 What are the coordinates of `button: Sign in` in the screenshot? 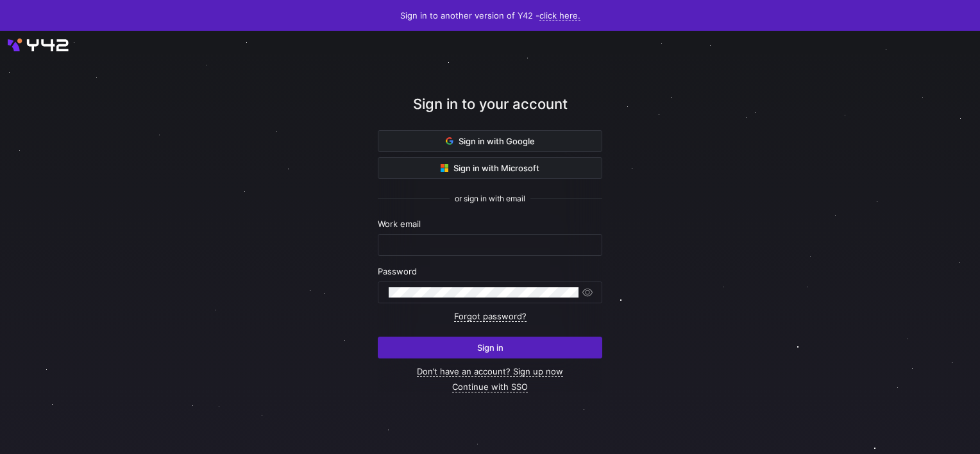 It's located at (490, 348).